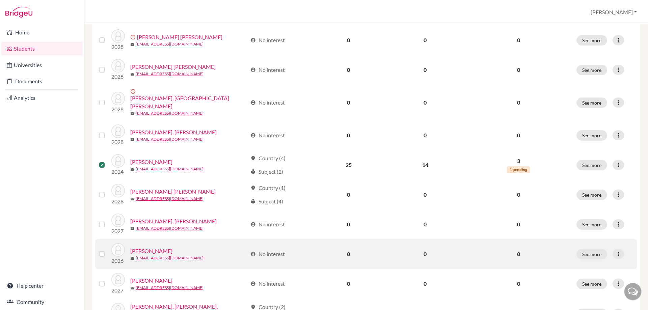 The image size is (648, 310). What do you see at coordinates (42, 286) in the screenshot?
I see `a: Help center` at bounding box center [42, 286].